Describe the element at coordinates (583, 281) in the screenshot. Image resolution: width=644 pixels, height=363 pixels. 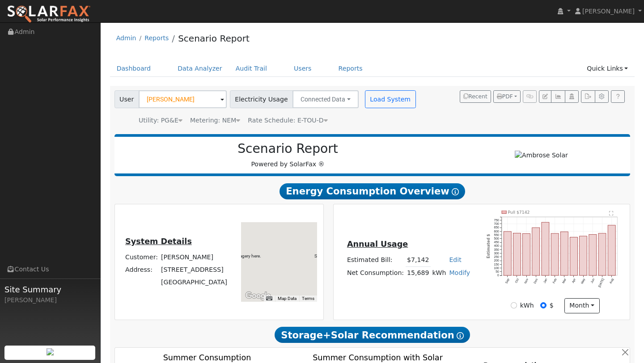
I see `text: May` at that location.